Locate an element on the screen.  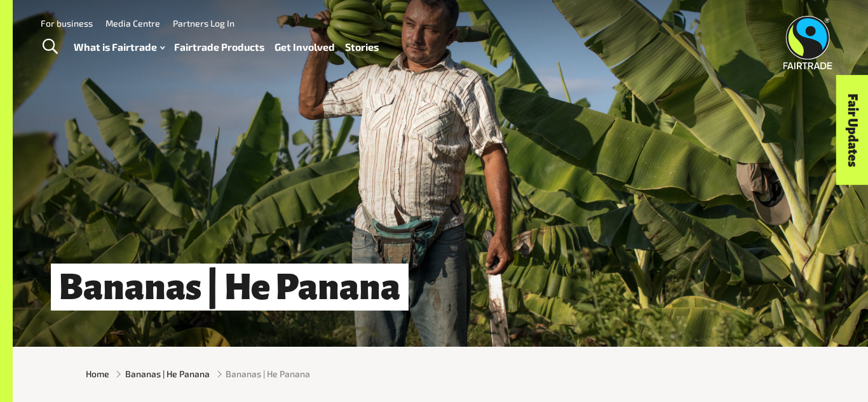
img: Fairtrade Australia New Zealand logo is located at coordinates (808, 43).